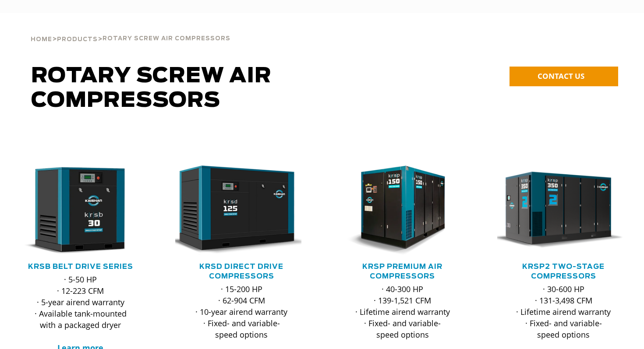  I want to click on span: Products, so click(77, 39).